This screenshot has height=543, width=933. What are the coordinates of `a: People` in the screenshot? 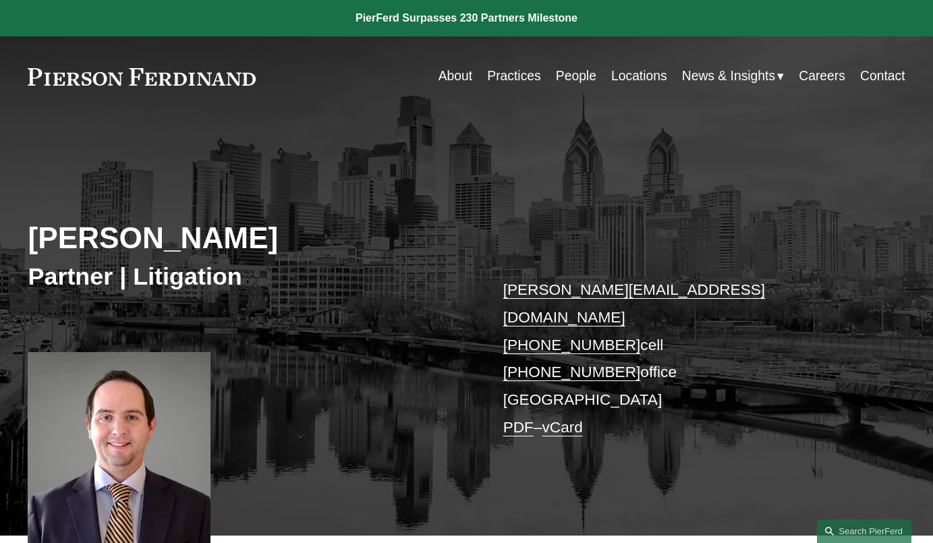 It's located at (576, 76).